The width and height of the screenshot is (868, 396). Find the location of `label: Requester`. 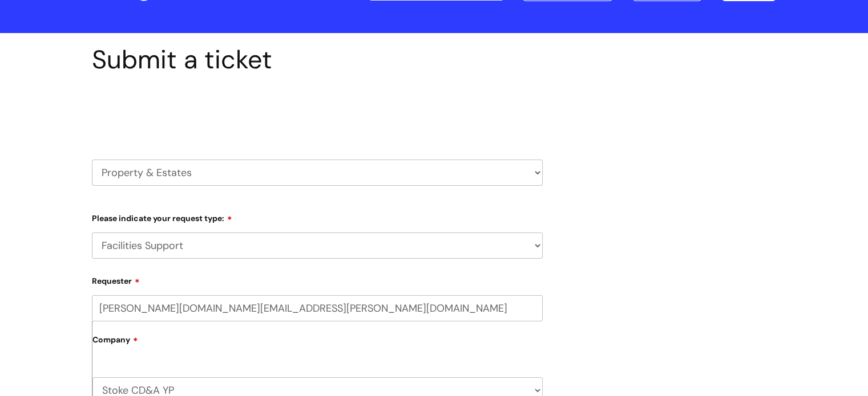

label: Requester is located at coordinates (317, 279).